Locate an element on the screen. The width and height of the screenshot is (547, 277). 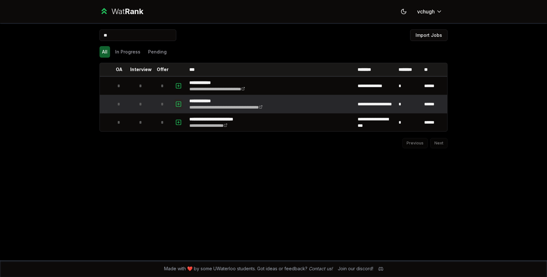
button: Import Jobs is located at coordinates (429, 35).